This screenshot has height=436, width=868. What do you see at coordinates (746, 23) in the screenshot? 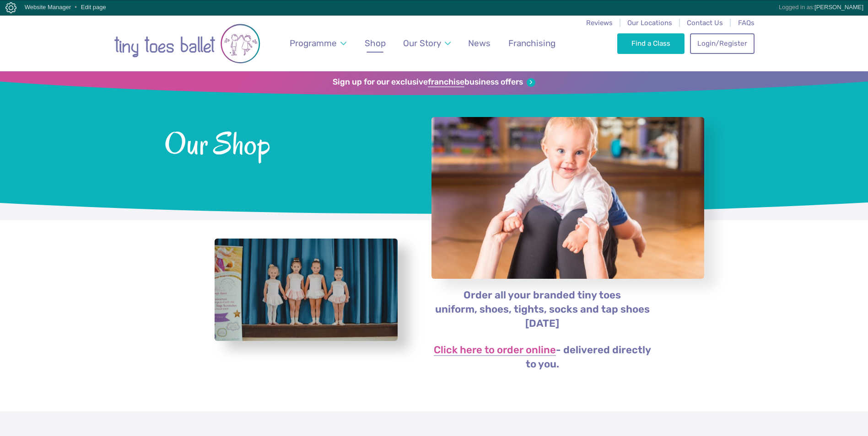
I see `span: FAQs` at bounding box center [746, 23].